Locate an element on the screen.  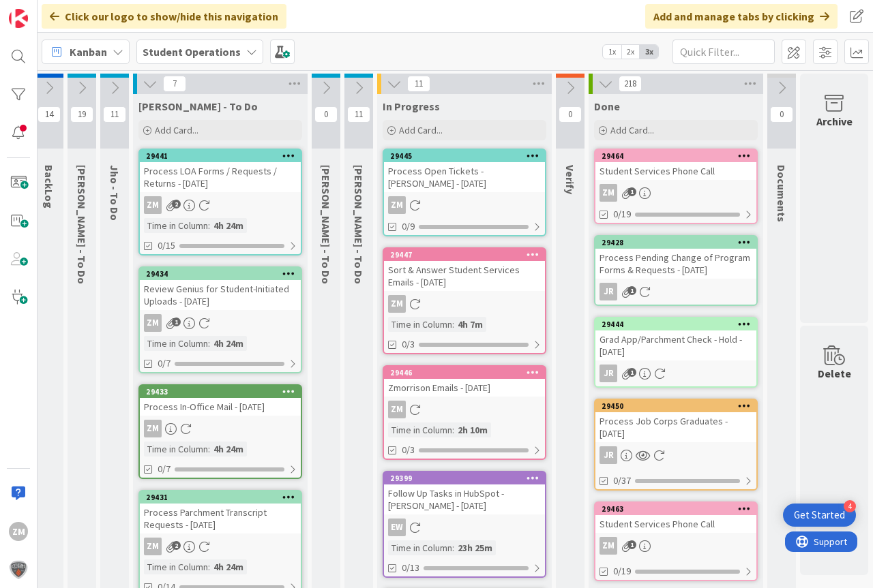
span: In Progress is located at coordinates (411, 106).